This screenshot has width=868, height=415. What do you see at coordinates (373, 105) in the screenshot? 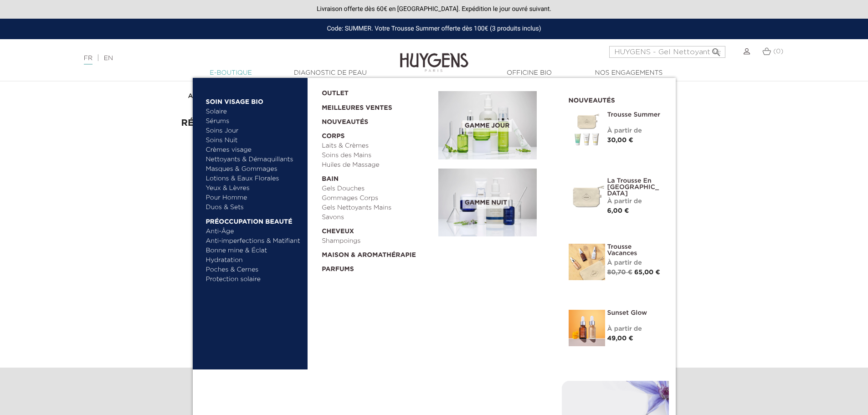
I see `a: Meilleures Ventes` at bounding box center [373, 105].